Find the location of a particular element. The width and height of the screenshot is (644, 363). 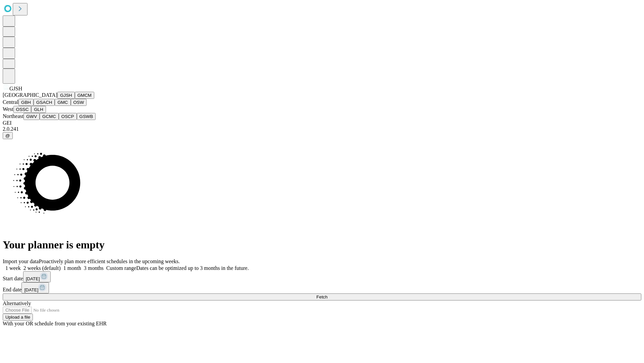

button: Fetch is located at coordinates (322, 297).